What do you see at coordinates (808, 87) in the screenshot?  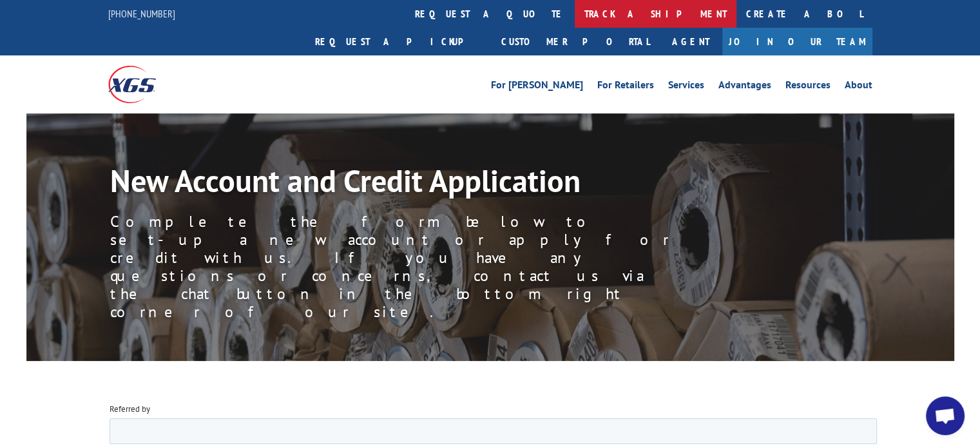 I see `a: Resources` at bounding box center [808, 87].